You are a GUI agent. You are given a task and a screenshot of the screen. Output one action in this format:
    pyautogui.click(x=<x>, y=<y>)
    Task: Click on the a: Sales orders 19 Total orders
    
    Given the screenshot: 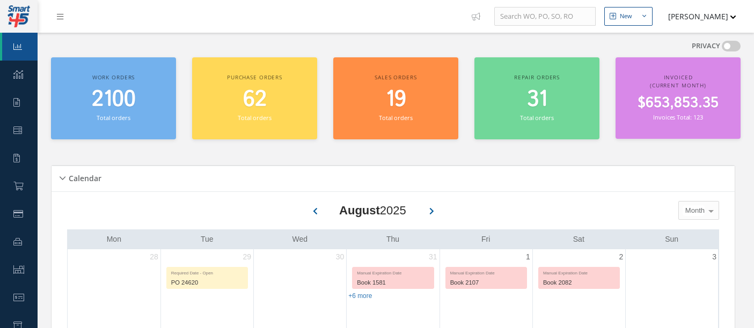 What is the action you would take?
    pyautogui.click(x=395, y=98)
    